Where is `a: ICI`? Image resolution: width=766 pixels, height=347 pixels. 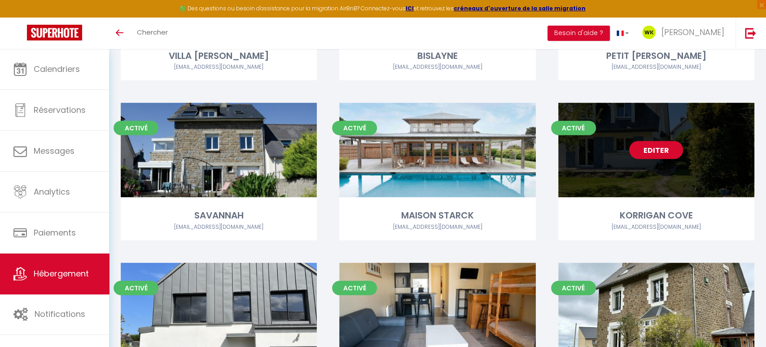 a: ICI is located at coordinates (410, 8).